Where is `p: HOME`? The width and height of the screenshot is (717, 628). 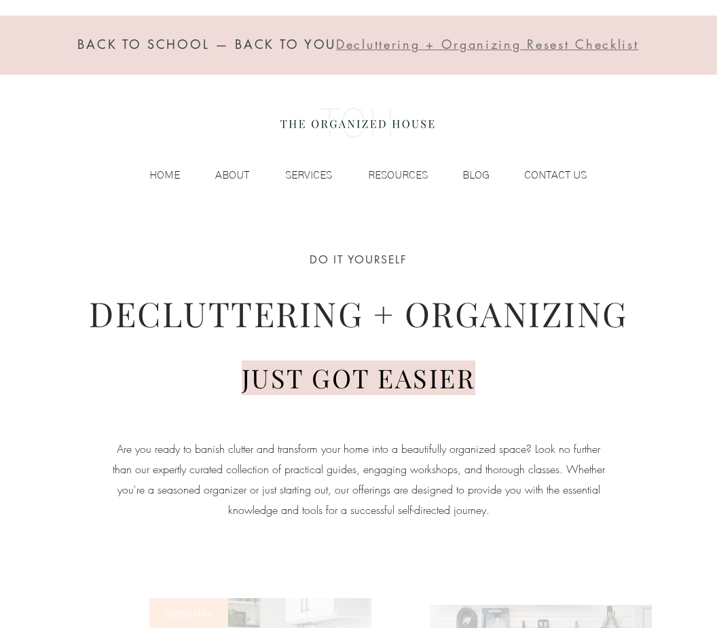 p: HOME is located at coordinates (164, 175).